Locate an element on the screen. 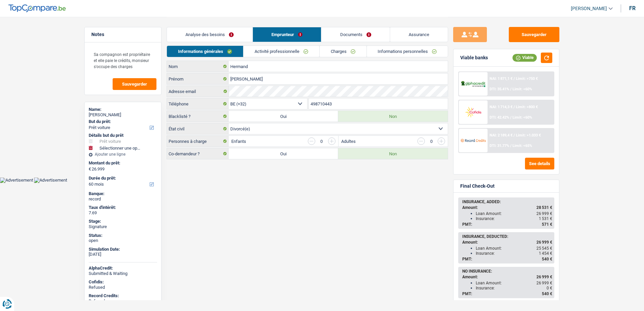 The height and width of the screenshot is (311, 644). a: Assurance is located at coordinates (419, 34).